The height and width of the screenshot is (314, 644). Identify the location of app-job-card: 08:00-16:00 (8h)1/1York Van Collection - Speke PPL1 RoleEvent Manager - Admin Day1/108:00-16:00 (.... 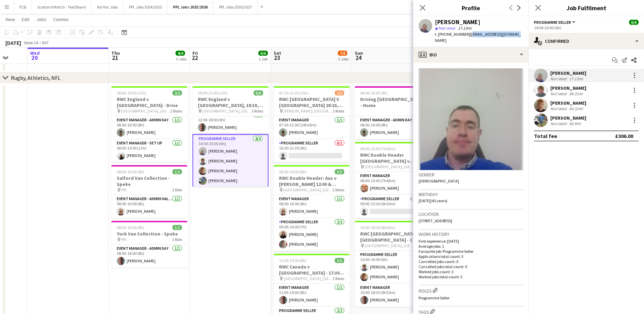
(149, 244).